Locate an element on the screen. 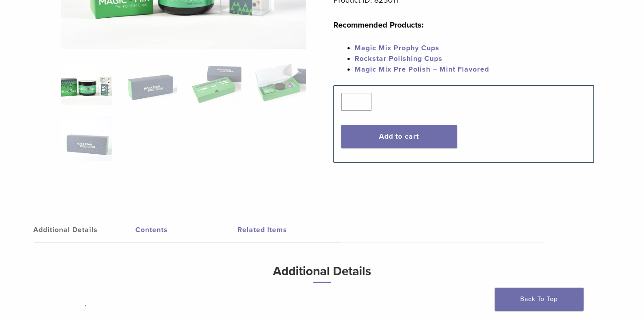  strong: Recommended Products: is located at coordinates (379, 25).